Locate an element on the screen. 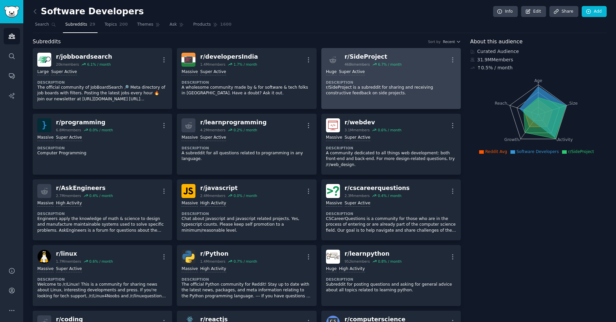 The width and height of the screenshot is (616, 322). a: programmingr/programming6.8Mmembers0.0% / monthMassiveSuper ActiveDescriptionComputer Programming is located at coordinates (102, 144).